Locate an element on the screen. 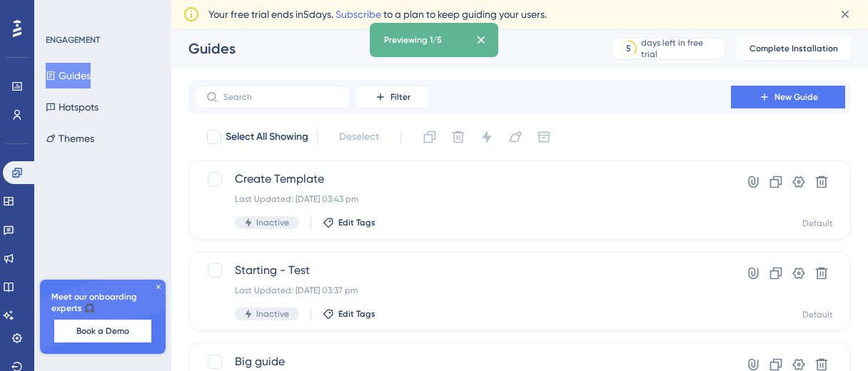 The image size is (868, 371). span: New Guide is located at coordinates (796, 97).